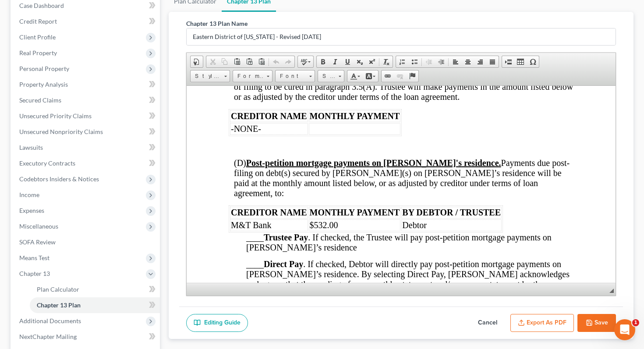 This screenshot has height=349, width=644. Describe the element at coordinates (86, 100) in the screenshot. I see `a: Secured Claims` at that location.